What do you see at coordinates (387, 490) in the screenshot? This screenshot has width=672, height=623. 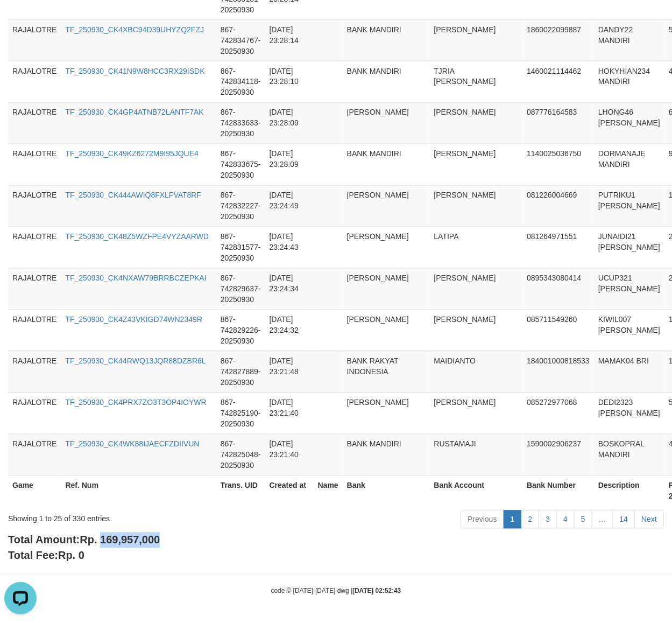 I see `th: Bank` at bounding box center [387, 490].